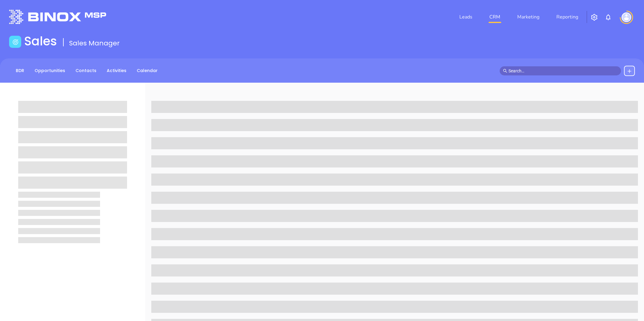 The width and height of the screenshot is (644, 321). I want to click on a: Contacts, so click(86, 71).